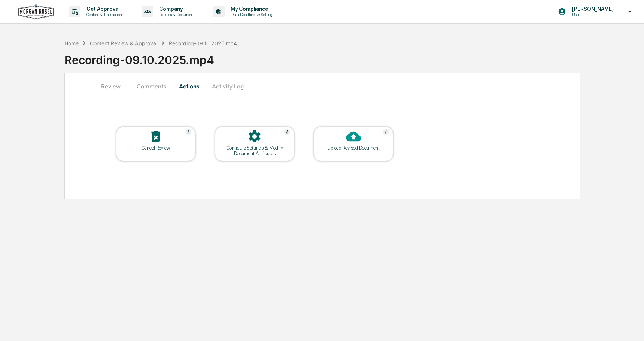 This screenshot has width=644, height=341. What do you see at coordinates (103, 15) in the screenshot?
I see `p: Content & Transactions` at bounding box center [103, 15].